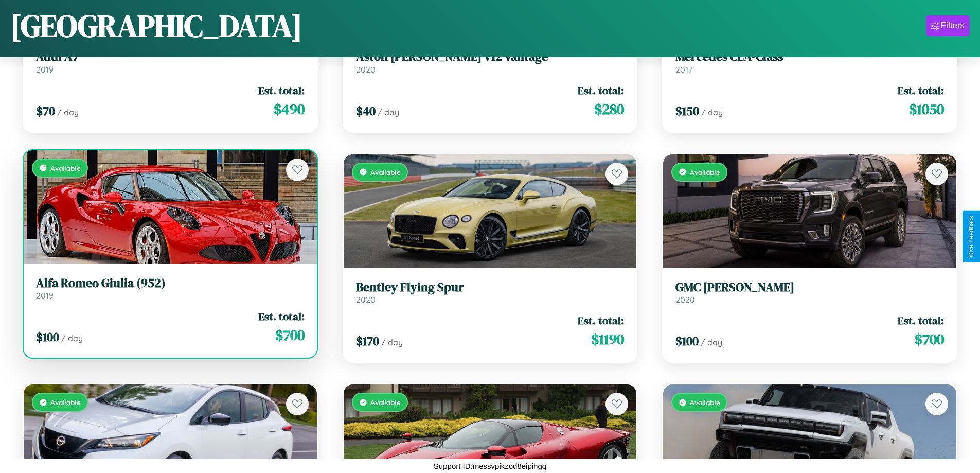  Describe the element at coordinates (687, 111) in the screenshot. I see `span: $ 150` at that location.